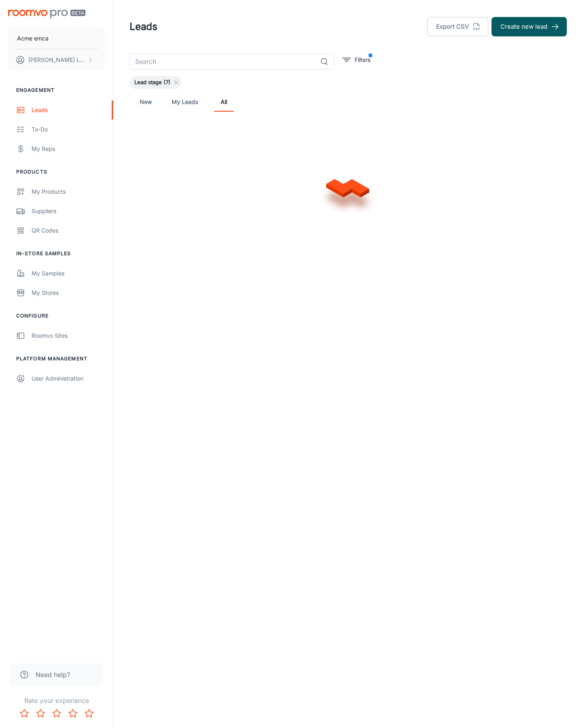 The image size is (583, 728). Describe the element at coordinates (33, 39) in the screenshot. I see `p: Acme emca` at that location.